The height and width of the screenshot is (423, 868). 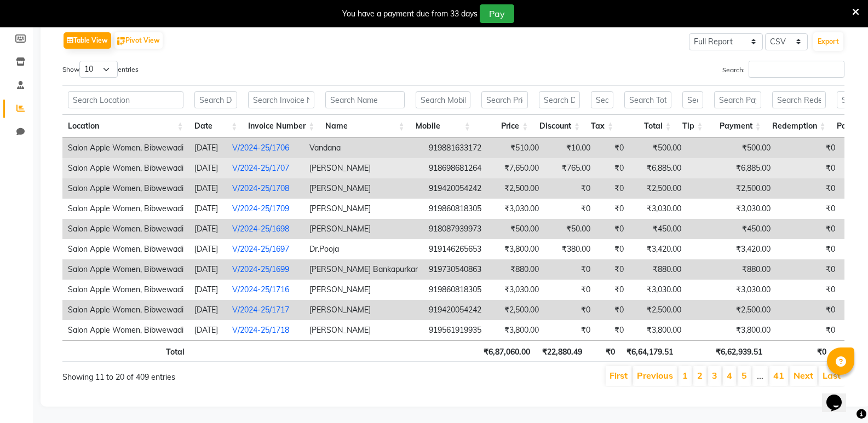 What do you see at coordinates (261, 310) in the screenshot?
I see `a: V/2024-25/1717` at bounding box center [261, 310].